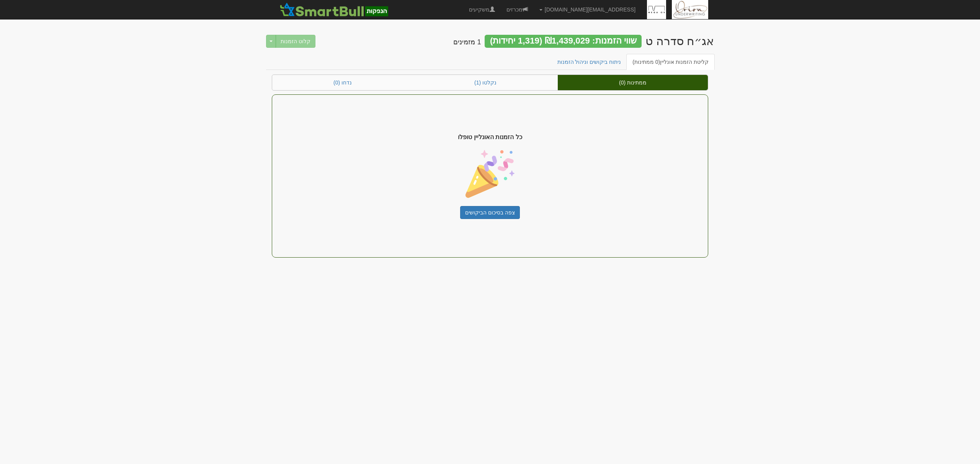  What do you see at coordinates (490, 174) in the screenshot?
I see `img: confetti` at bounding box center [490, 174].